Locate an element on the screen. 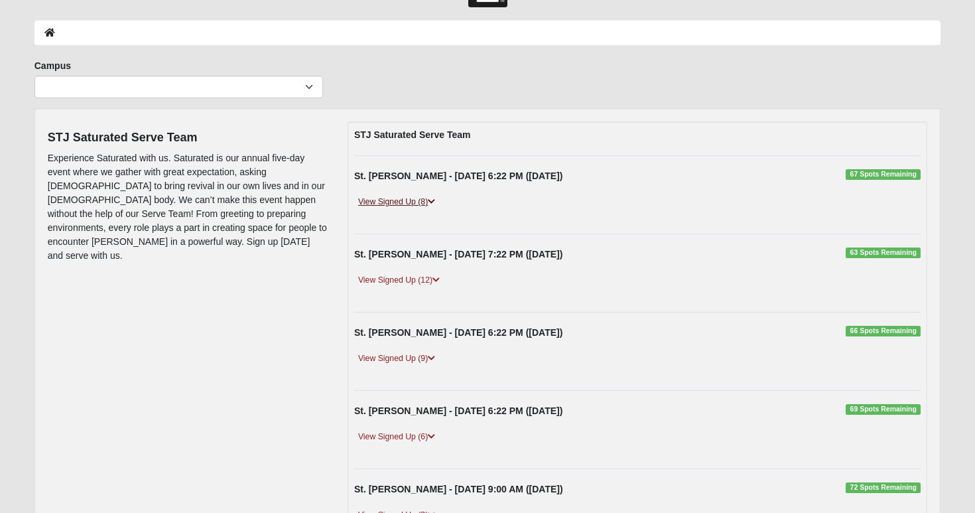 The height and width of the screenshot is (513, 975). label: Campus is located at coordinates (52, 66).